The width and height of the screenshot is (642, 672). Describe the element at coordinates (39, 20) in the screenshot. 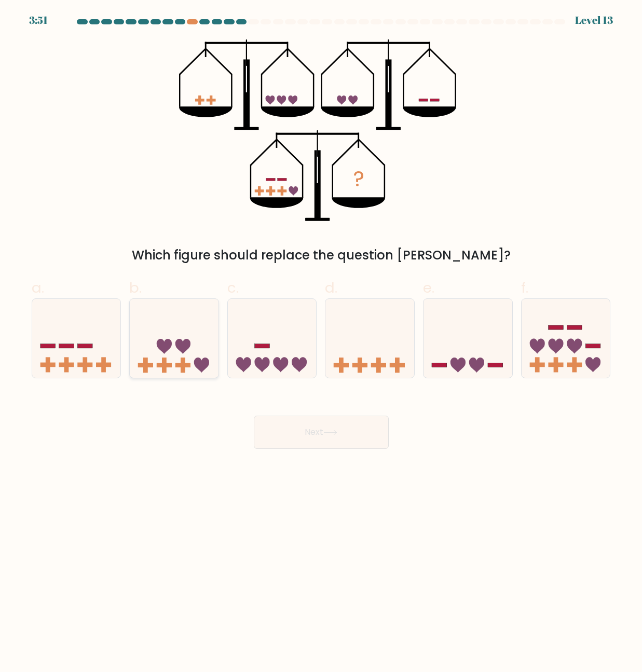

I see `div: 3:51` at that location.